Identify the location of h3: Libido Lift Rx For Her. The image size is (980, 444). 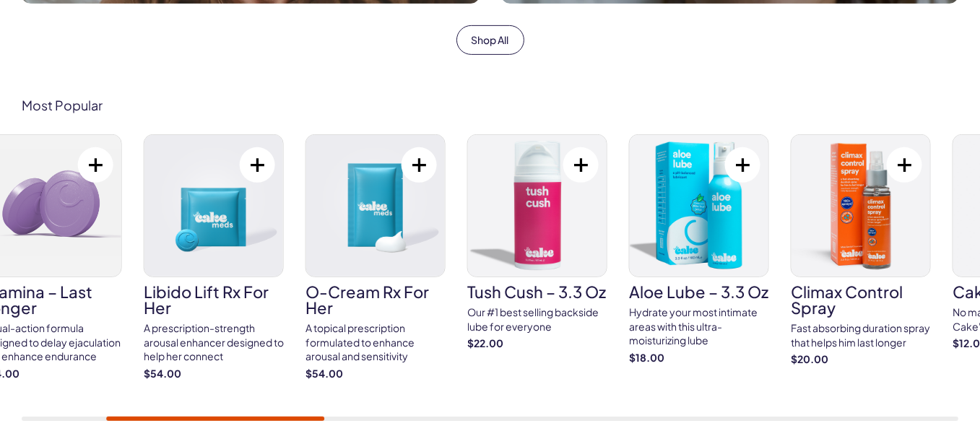
(214, 300).